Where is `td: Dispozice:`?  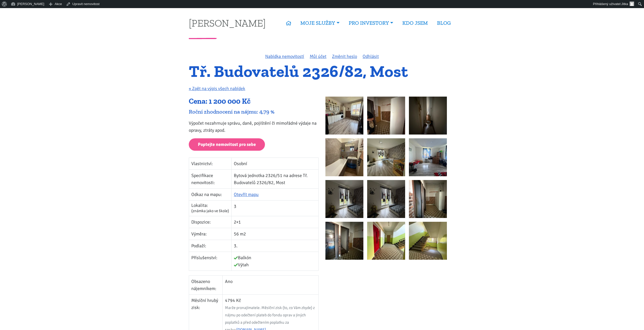
td: Dispozice: is located at coordinates (210, 222).